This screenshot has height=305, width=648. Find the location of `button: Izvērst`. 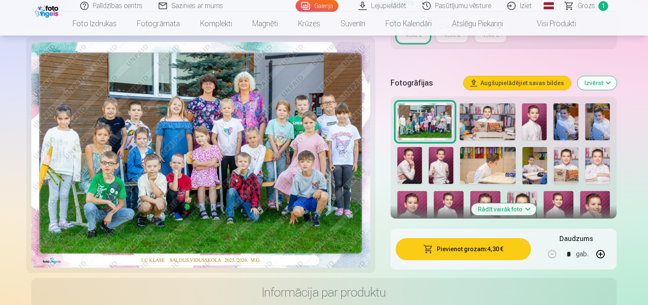

button: Izvērst is located at coordinates (597, 83).